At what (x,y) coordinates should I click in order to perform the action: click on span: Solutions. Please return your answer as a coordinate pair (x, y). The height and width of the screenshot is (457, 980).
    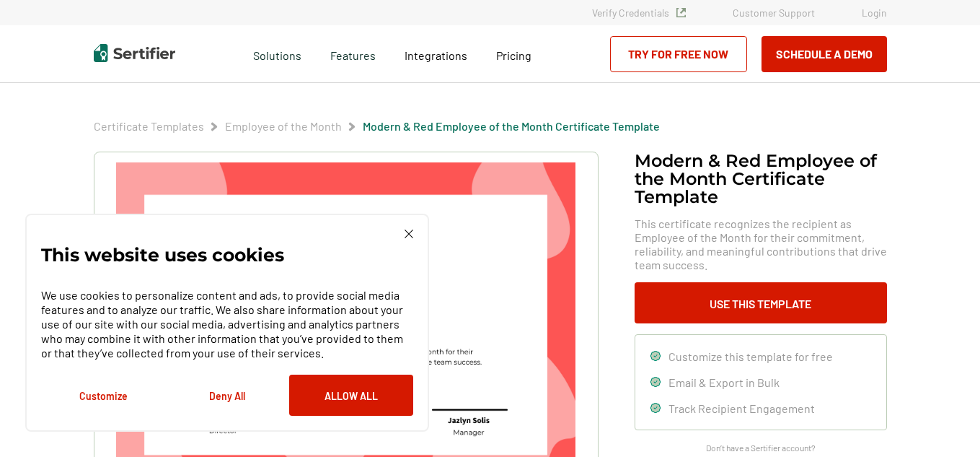
    Looking at the image, I should click on (277, 53).